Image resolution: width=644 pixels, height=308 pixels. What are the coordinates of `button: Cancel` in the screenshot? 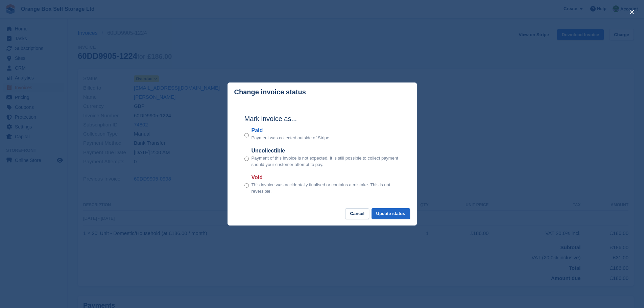 It's located at (357, 214).